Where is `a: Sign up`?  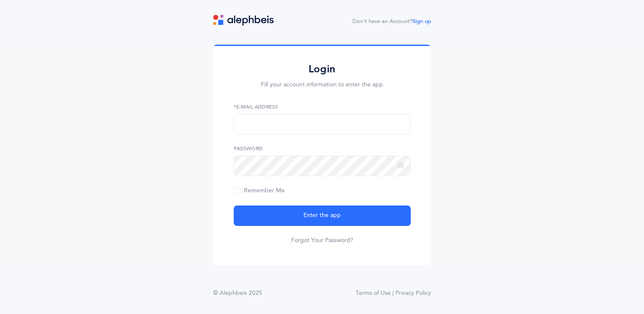 a: Sign up is located at coordinates (421, 22).